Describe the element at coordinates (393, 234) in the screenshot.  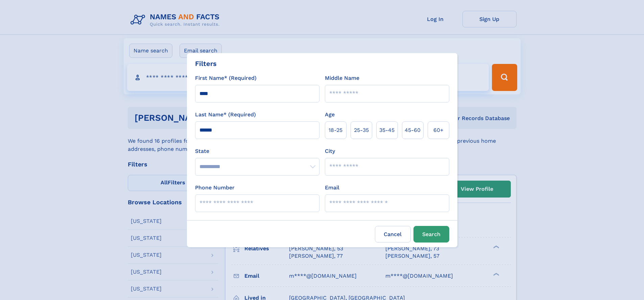
I see `label: Cancel` at that location.